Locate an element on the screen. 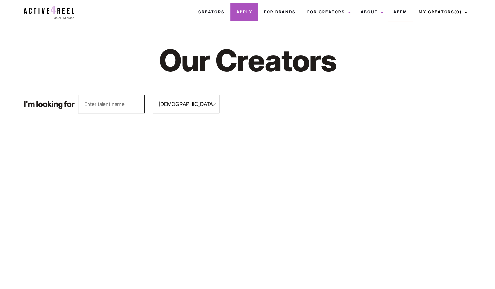 This screenshot has width=495, height=289. a: For Creators is located at coordinates (328, 12).